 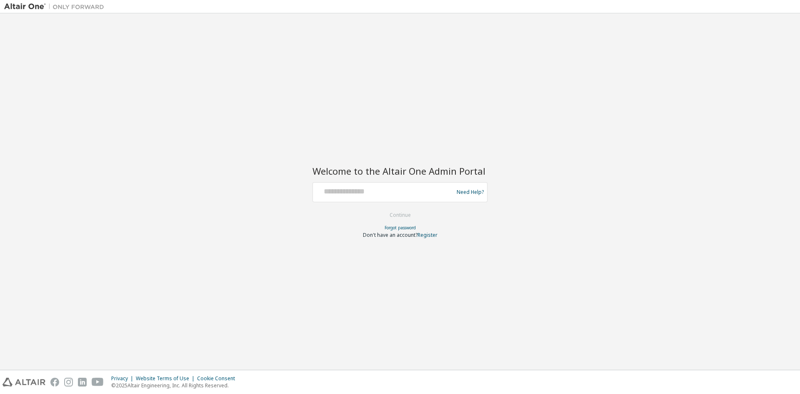 I want to click on img: facebook.svg, so click(x=55, y=382).